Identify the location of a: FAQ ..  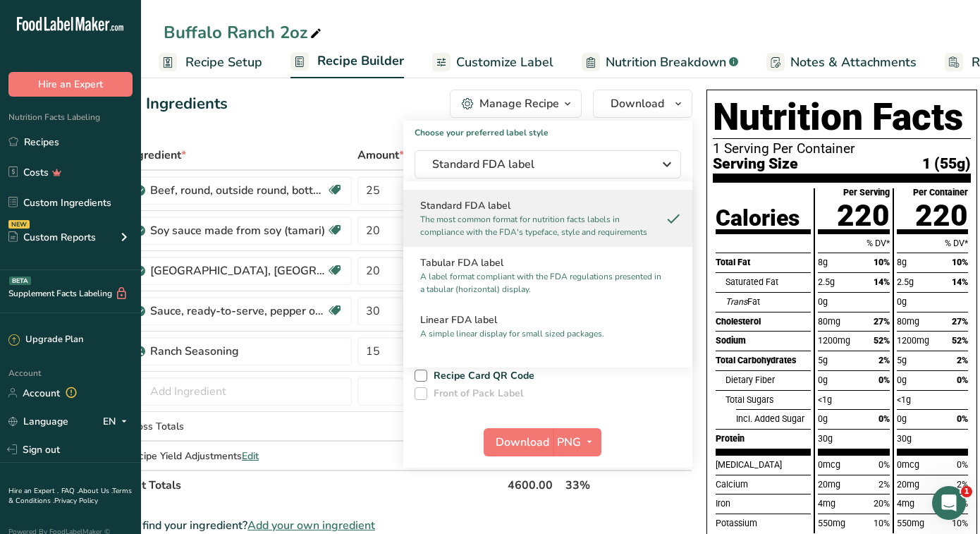
(70, 491).